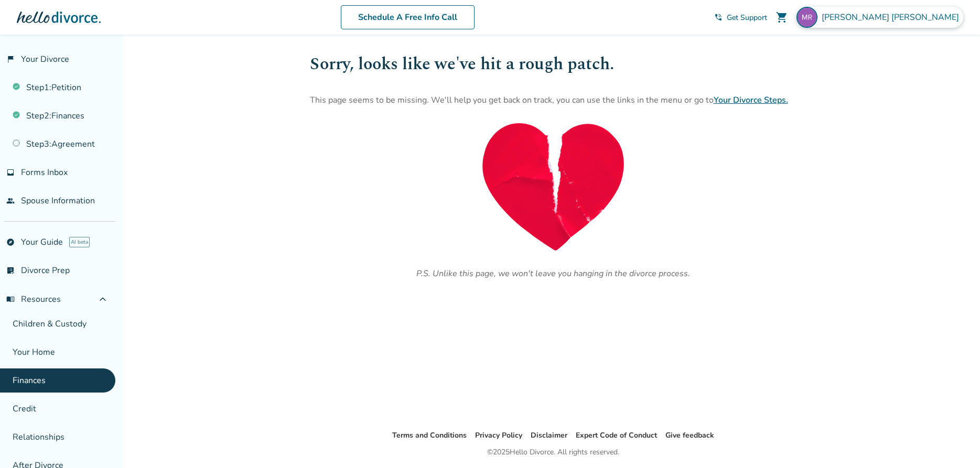  I want to click on span: explore, so click(10, 242).